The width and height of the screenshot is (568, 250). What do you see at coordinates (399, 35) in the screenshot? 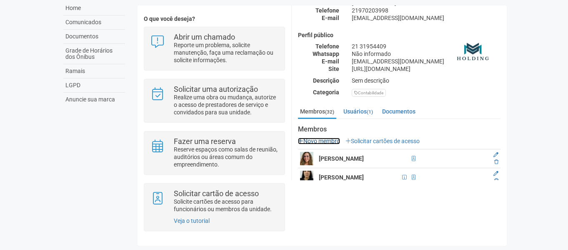
I see `h4: Perfil público` at bounding box center [399, 35].